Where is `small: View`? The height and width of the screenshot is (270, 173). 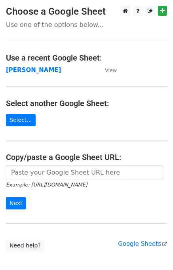 small: View is located at coordinates (111, 70).